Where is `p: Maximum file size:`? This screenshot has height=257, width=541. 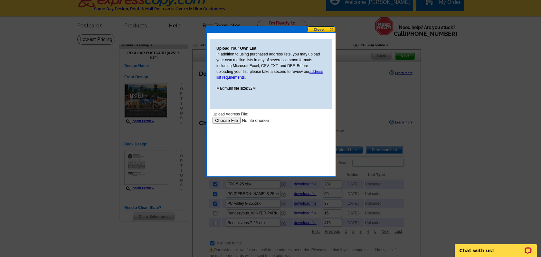 p: Maximum file size: is located at coordinates (271, 88).